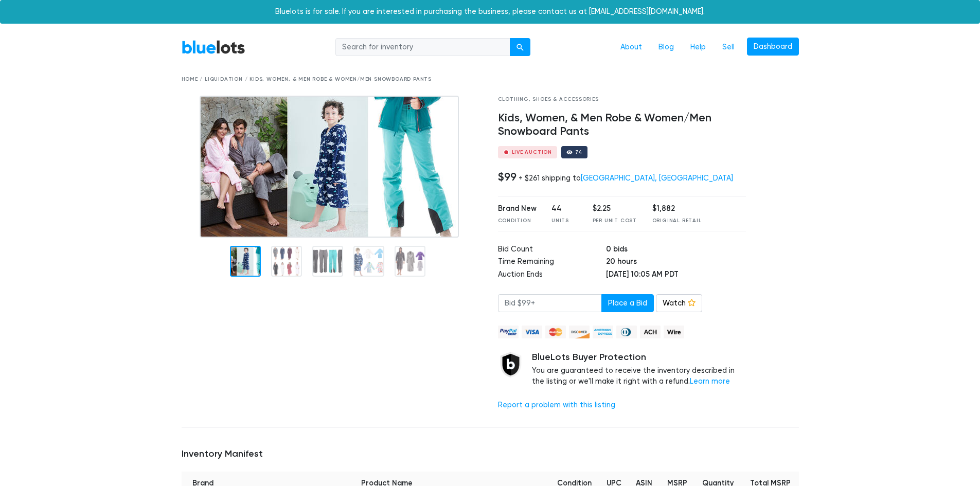 Image resolution: width=980 pixels, height=486 pixels. I want to click on img: buyer_protection_shield-3b65640a83011c7d3ede35a8e5a80bfdfaa6a97447f0071c1475b91a4b0b3d01.png, so click(511, 364).